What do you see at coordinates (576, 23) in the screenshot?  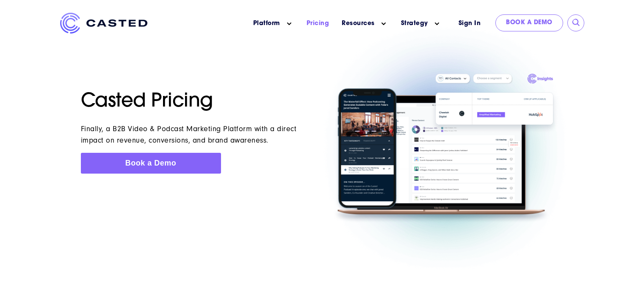 I see `input: Submit` at bounding box center [576, 23].